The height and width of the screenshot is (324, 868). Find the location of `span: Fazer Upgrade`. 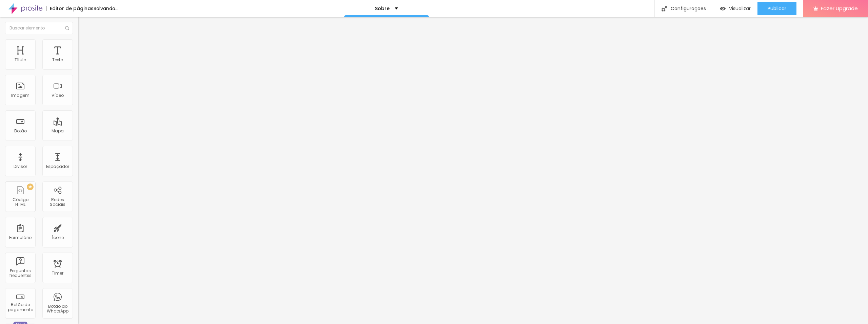

span: Fazer Upgrade is located at coordinates (840, 8).